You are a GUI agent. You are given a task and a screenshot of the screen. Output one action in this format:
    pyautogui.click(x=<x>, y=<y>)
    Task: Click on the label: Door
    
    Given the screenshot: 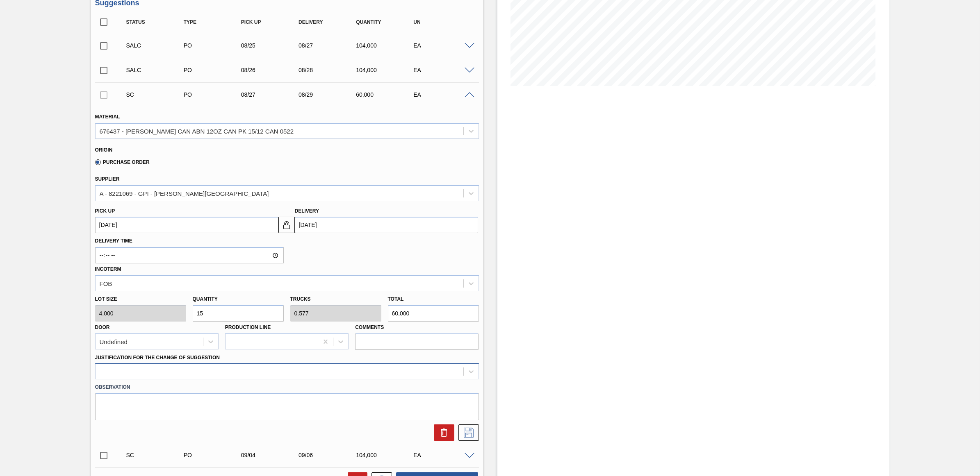 What is the action you would take?
    pyautogui.click(x=103, y=328)
    